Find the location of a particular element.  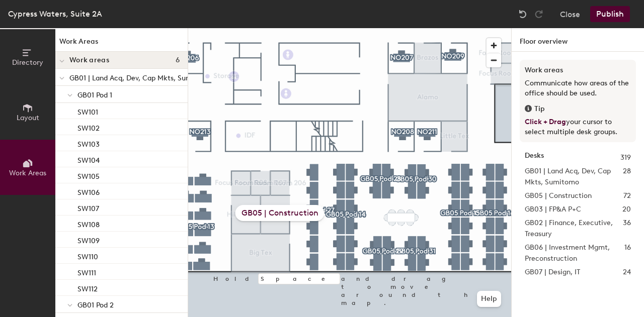

strong: Desks is located at coordinates (534, 158).